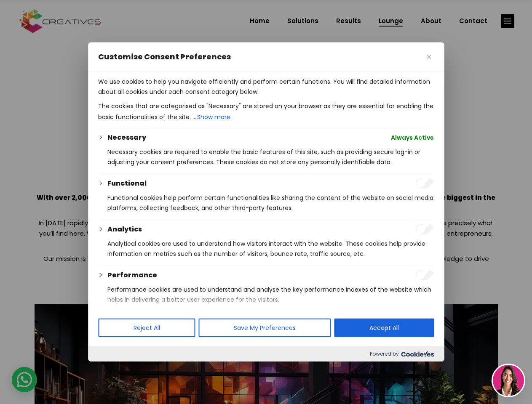 This screenshot has width=532, height=404. Describe the element at coordinates (270, 203) in the screenshot. I see `p: Functional cookies help perform certain functionalities like sharing the content of the website o...` at that location.